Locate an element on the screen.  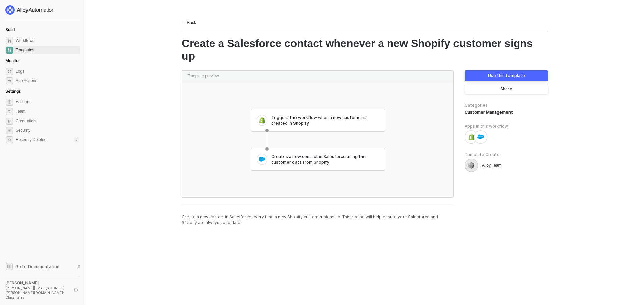
span: Monitor is located at coordinates (13, 61).